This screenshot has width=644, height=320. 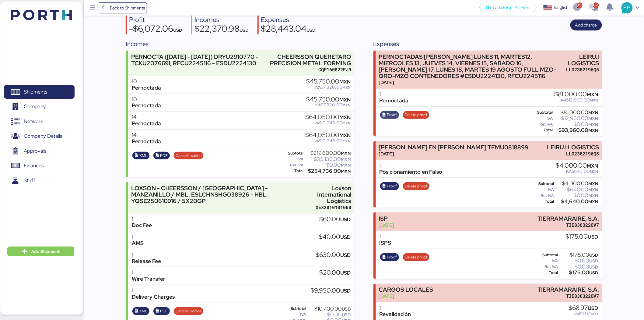 What do you see at coordinates (39, 136) in the screenshot?
I see `a: Company Details` at bounding box center [39, 136].